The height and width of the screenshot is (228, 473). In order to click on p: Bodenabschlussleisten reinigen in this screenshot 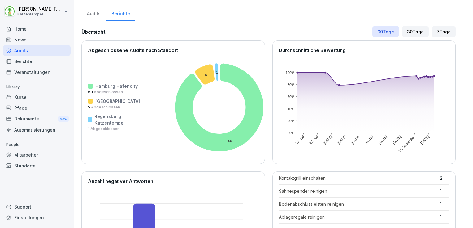, I will do `click(358, 204)`.